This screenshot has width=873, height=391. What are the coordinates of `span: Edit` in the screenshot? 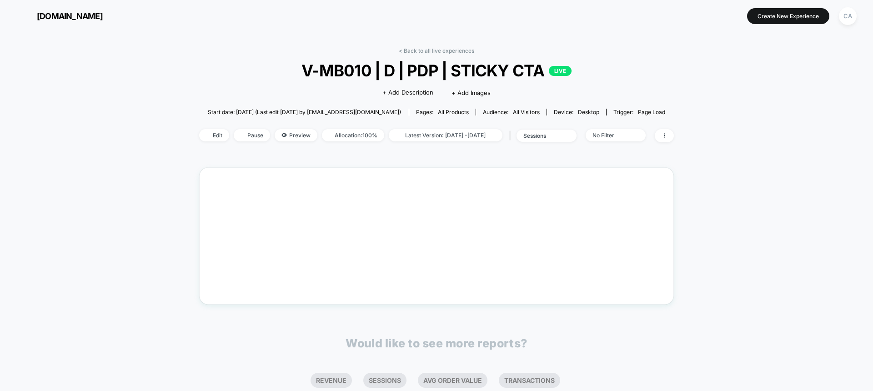 It's located at (214, 135).